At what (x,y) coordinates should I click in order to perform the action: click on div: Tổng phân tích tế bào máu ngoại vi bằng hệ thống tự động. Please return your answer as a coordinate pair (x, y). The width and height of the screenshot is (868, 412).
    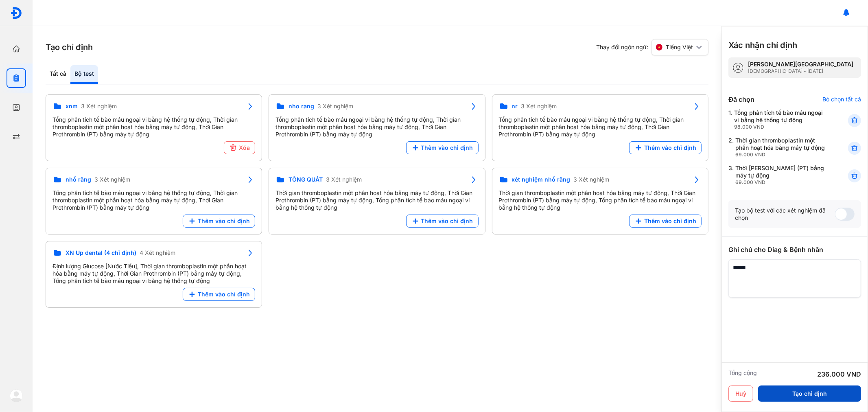
    Looking at the image, I should click on (781, 119).